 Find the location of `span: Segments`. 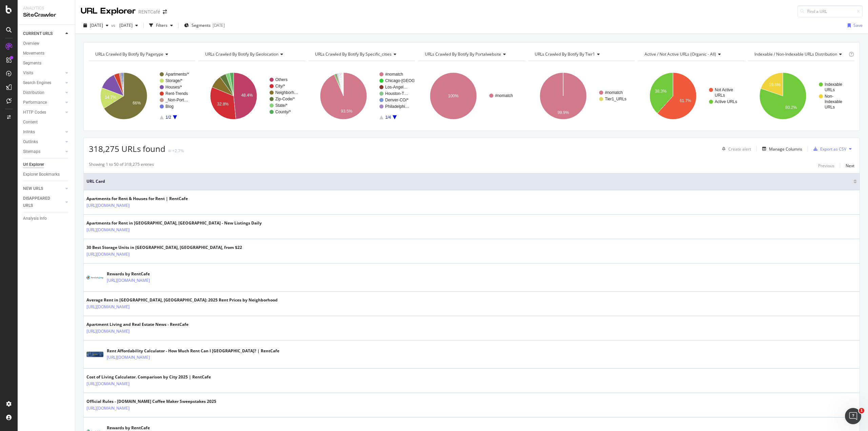

span: Segments is located at coordinates (201, 25).